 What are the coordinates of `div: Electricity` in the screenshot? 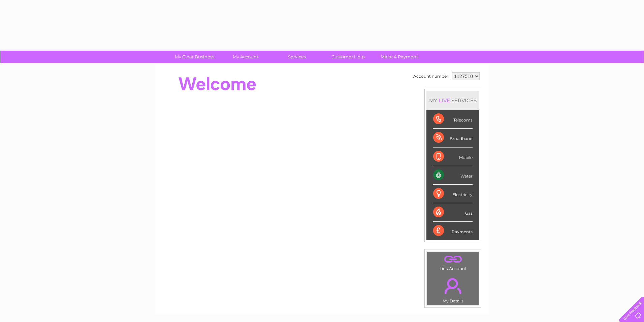 It's located at (453, 194).